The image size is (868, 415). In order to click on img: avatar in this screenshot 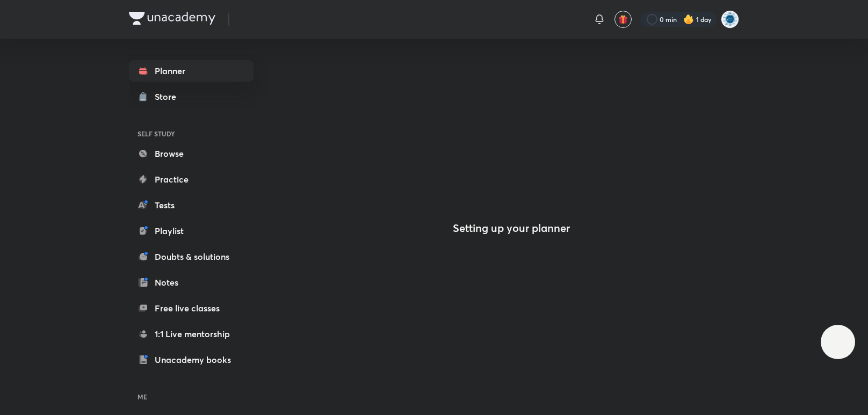, I will do `click(623, 19)`.